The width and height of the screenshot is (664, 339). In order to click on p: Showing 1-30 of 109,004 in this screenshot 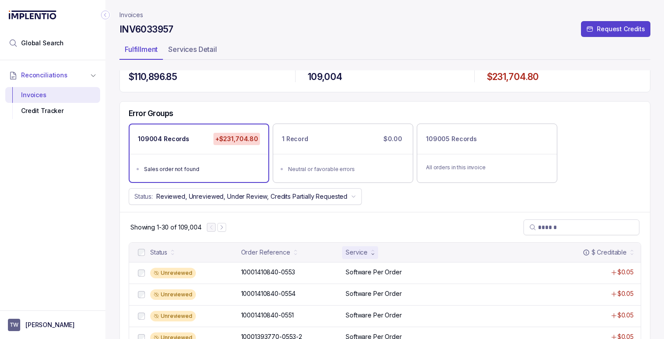, I will do `click(166, 227)`.